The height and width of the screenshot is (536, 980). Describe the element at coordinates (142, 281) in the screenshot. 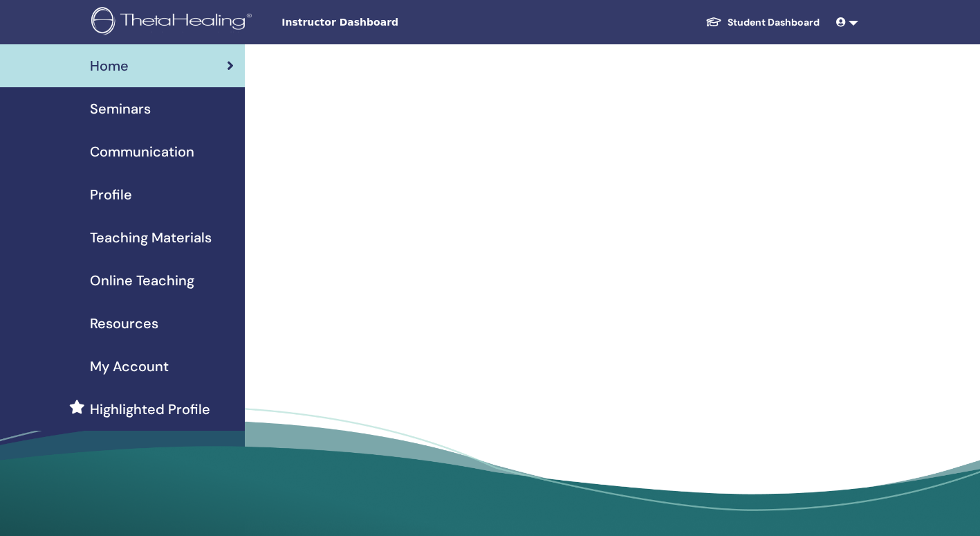

I see `span: Online Teaching` at that location.